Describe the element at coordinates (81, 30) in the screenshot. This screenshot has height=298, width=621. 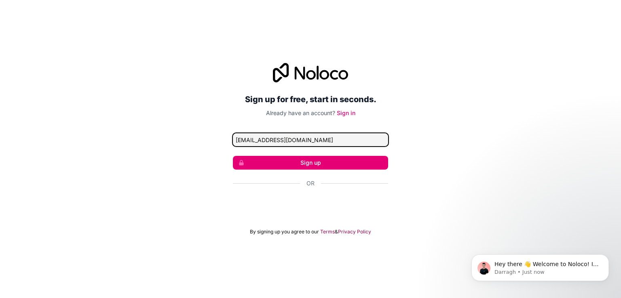
I see `div: message notification from Darragh, Just now. Hey there 👋 Welcome to Noloco! If you have any quest...` at that location.